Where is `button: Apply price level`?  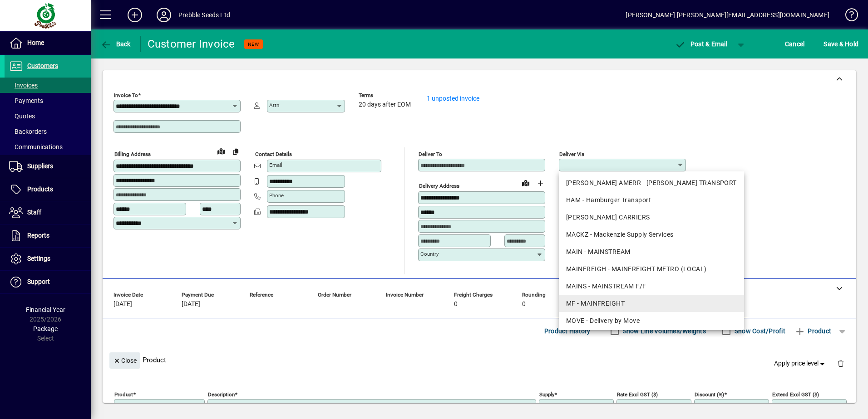
button: Apply price level is located at coordinates (800, 364).